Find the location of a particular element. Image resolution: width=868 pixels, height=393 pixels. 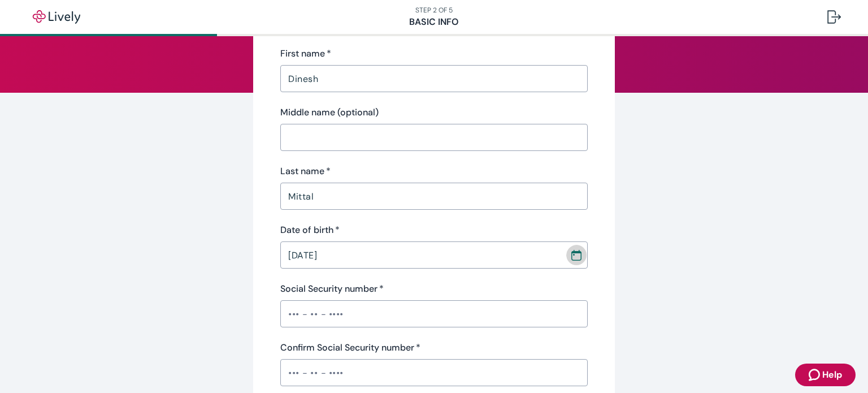

button: Choose date, selected date is Nov 21, 1977 is located at coordinates (576, 255).